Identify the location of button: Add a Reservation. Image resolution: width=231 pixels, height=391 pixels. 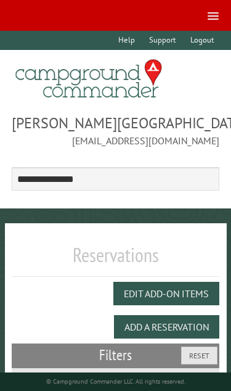
(166, 327).